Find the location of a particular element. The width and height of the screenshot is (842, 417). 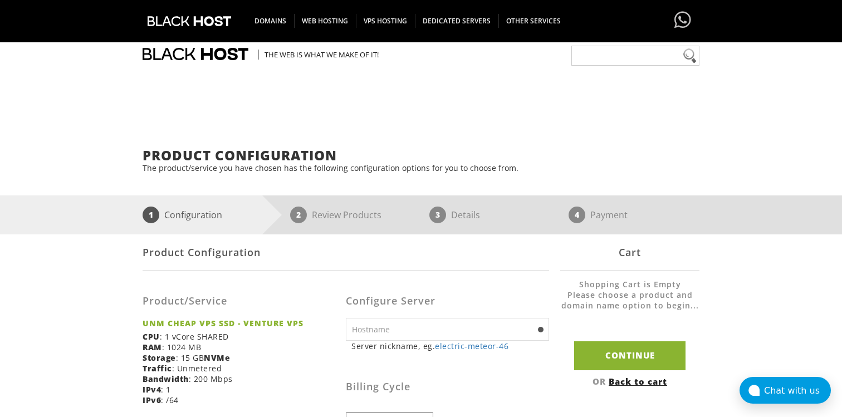

span: WEB HOSTING is located at coordinates (325, 21).